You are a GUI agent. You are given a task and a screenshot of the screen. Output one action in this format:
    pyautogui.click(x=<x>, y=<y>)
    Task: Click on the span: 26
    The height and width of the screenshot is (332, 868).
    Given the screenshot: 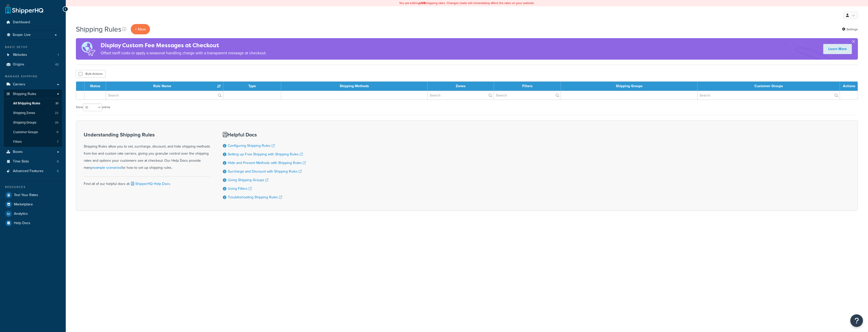 What is the action you would take?
    pyautogui.click(x=57, y=122)
    